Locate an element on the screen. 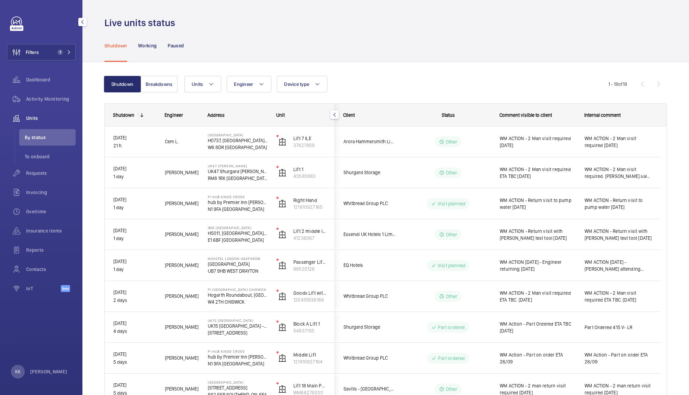 The width and height of the screenshot is (689, 395). div: Unit is located at coordinates (301, 115).